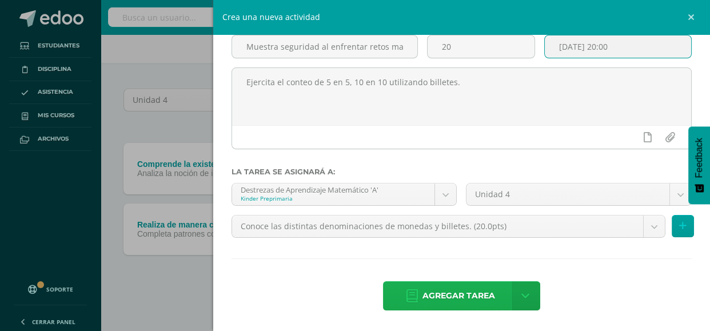  What do you see at coordinates (448, 226) in the screenshot?
I see `a: Conoce las distintas denominaciones de monedas y billetes. (20.0pts)` at bounding box center [448, 226].